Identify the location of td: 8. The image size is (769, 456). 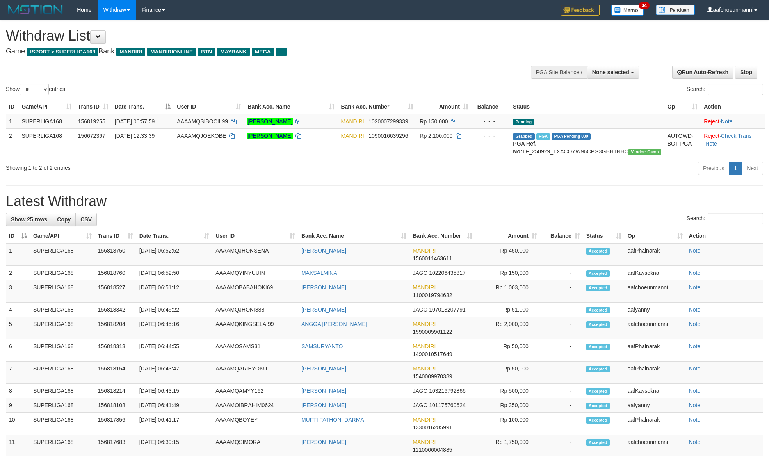
(18, 391).